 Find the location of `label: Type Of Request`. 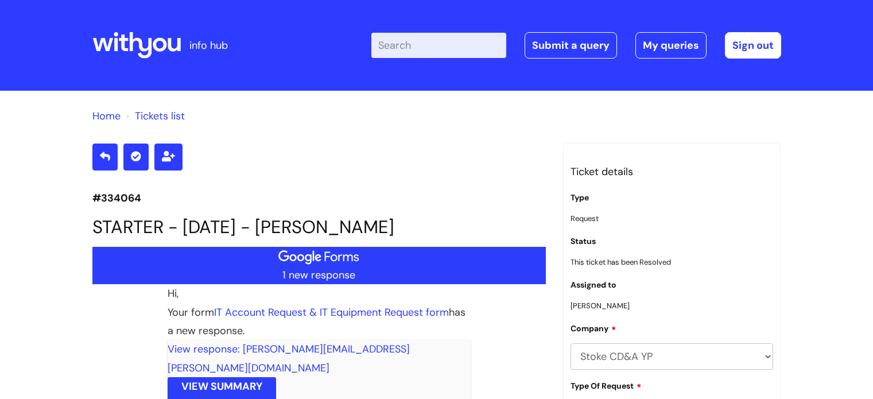

label: Type Of Request is located at coordinates (606, 385).